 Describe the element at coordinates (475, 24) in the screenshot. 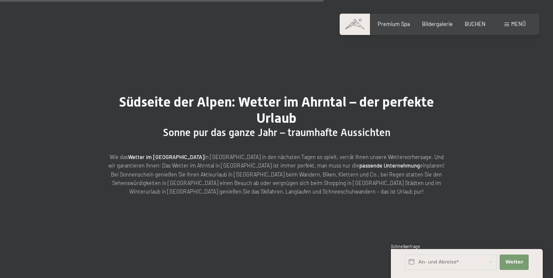

I see `span: BUCHEN` at that location.